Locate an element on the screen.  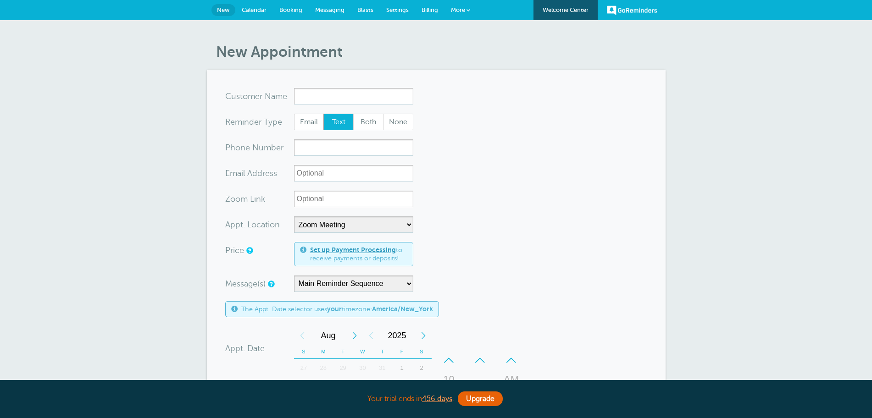
div: 5 is located at coordinates (343, 387).